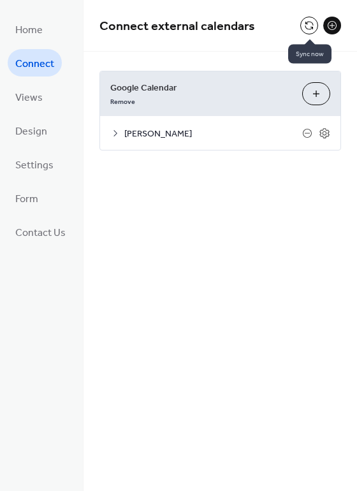  What do you see at coordinates (29, 96) in the screenshot?
I see `a: Views` at bounding box center [29, 96].